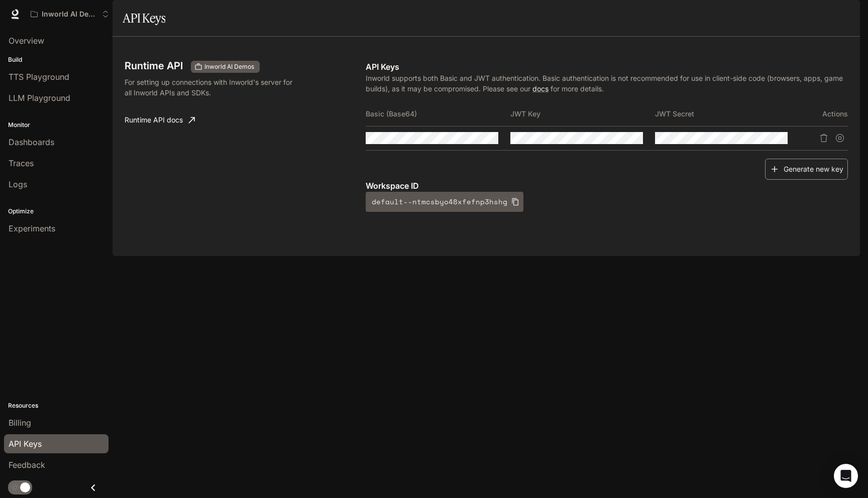 This screenshot has width=868, height=498. I want to click on div: These keys will apply to your current workspace only, so click(225, 67).